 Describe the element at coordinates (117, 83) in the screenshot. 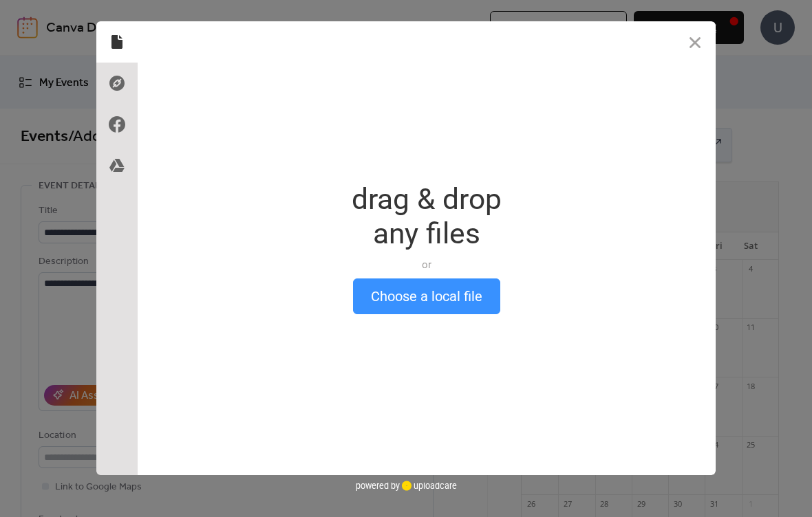

I see `div: Direct Link` at that location.